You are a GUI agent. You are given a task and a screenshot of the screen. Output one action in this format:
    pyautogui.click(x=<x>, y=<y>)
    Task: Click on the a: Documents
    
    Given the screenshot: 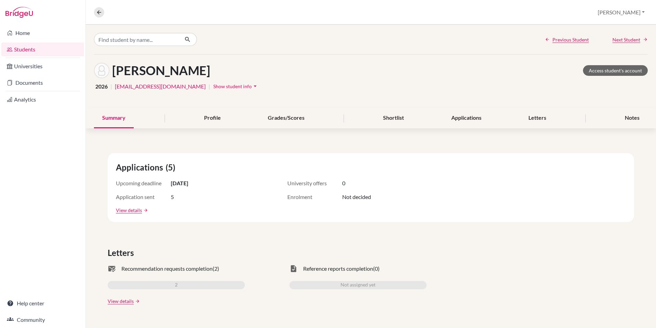 What is the action you would take?
    pyautogui.click(x=43, y=83)
    